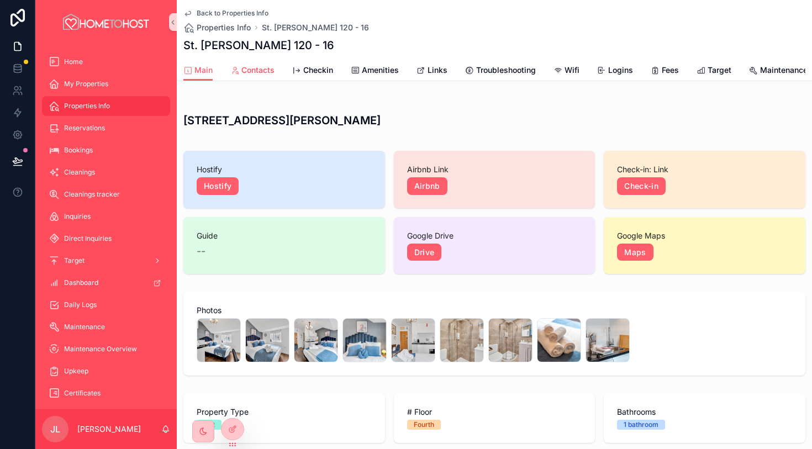 The height and width of the screenshot is (449, 812). Describe the element at coordinates (106, 150) in the screenshot. I see `a: Bookings` at that location.